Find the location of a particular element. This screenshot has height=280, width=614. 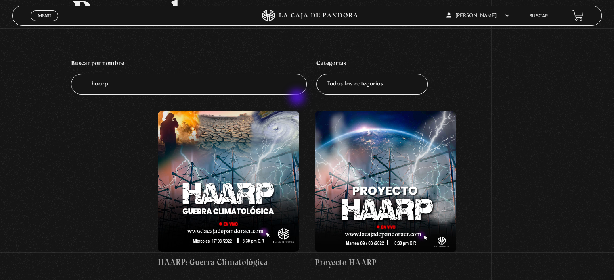

h4: Buscar por nombre is located at coordinates (189, 65).